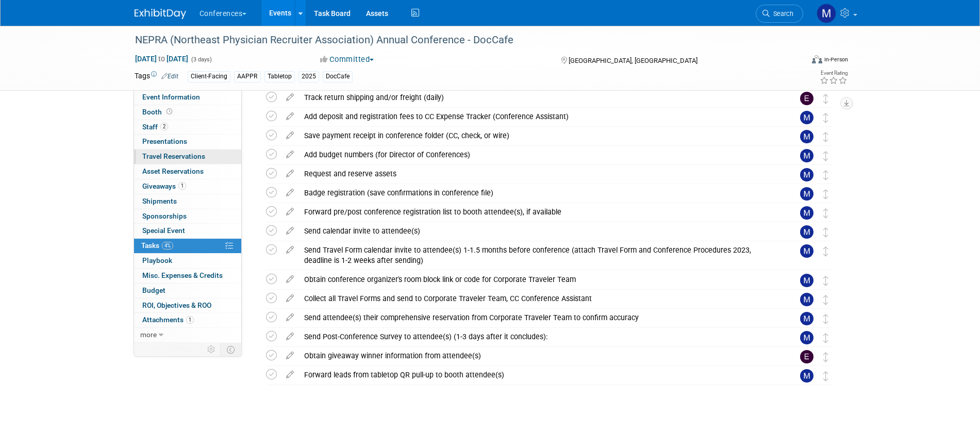 The height and width of the screenshot is (448, 980). I want to click on a: Attachments1, so click(188, 320).